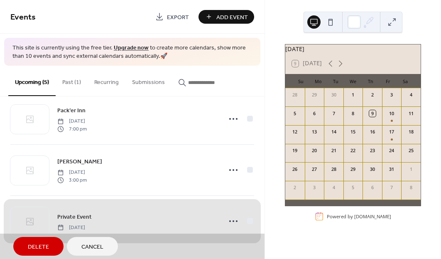  What do you see at coordinates (172, 17) in the screenshot?
I see `a: Export` at bounding box center [172, 17].